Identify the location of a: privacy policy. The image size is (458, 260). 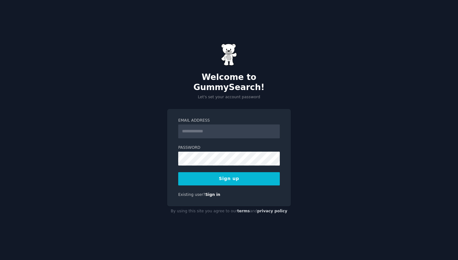
(272, 211).